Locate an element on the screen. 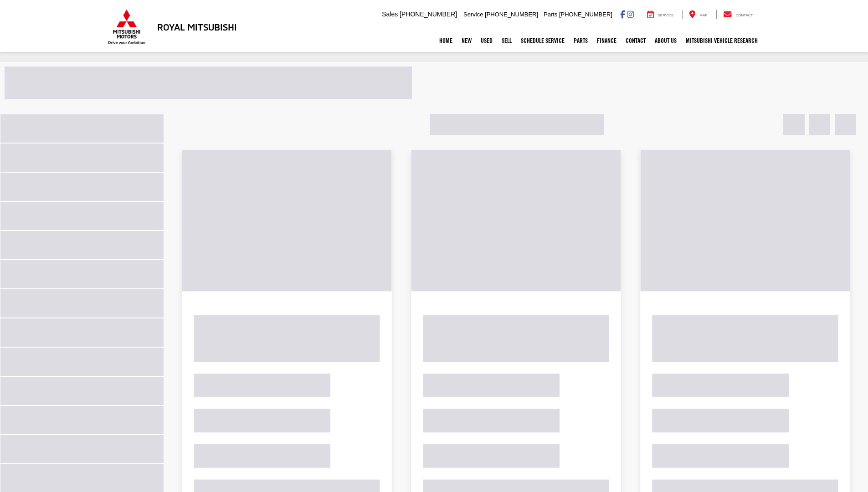 This screenshot has width=868, height=492. a: About Us is located at coordinates (666, 41).